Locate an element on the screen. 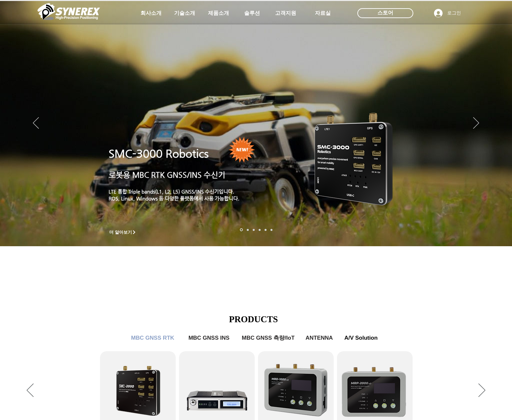 This screenshot has height=420, width=512. button: 로그인 is located at coordinates (447, 13).